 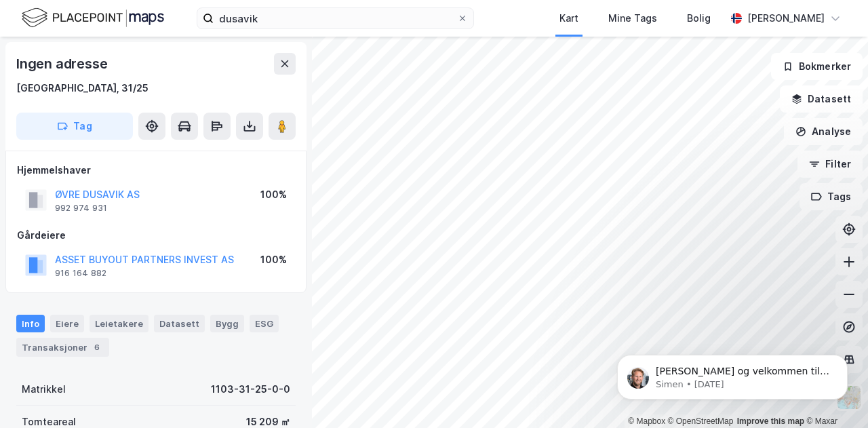 What do you see at coordinates (43, 389) in the screenshot?
I see `div: Matrikkel` at bounding box center [43, 389].